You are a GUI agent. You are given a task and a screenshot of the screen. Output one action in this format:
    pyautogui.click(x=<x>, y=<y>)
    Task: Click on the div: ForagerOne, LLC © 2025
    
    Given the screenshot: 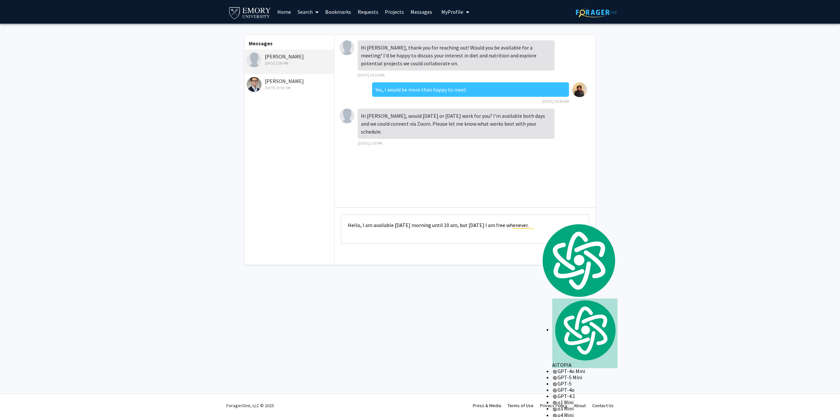 What is the action you would take?
    pyautogui.click(x=250, y=406)
    